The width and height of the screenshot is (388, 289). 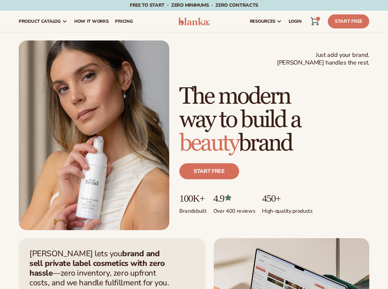 What do you see at coordinates (295, 21) in the screenshot?
I see `span: LOGIN` at bounding box center [295, 21].